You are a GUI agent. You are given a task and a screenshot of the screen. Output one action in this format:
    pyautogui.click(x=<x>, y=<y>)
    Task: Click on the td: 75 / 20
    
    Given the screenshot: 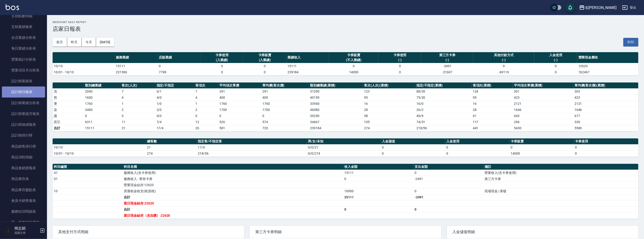 What is the action you would take?
    pyautogui.click(x=444, y=98)
    